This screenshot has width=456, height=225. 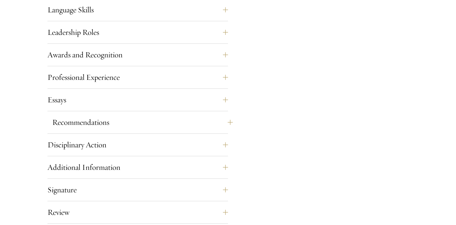 I want to click on button: Essays, so click(x=138, y=100).